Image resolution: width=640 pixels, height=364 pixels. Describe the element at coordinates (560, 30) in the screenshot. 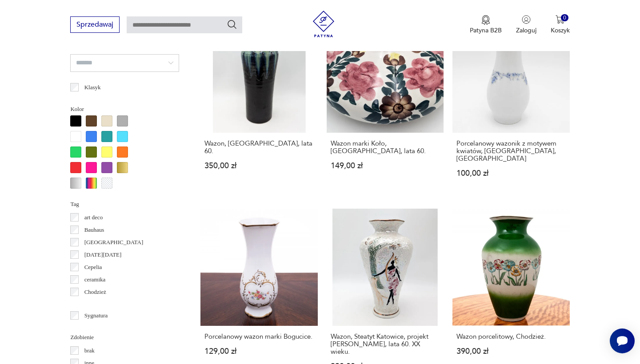

I see `p: Koszyk` at that location.